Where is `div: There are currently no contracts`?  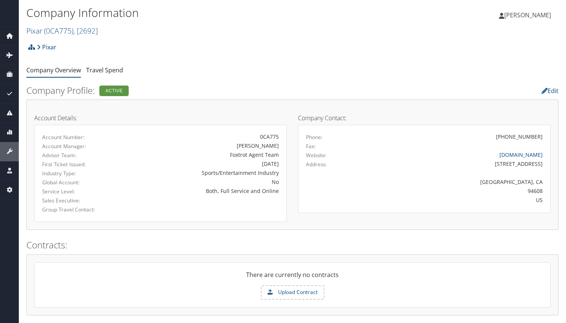
div: There are currently no contracts is located at coordinates (293, 278).